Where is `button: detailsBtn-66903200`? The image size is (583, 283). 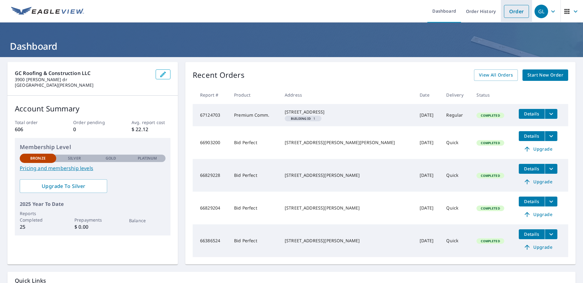 button: detailsBtn-66903200 is located at coordinates (532, 136).